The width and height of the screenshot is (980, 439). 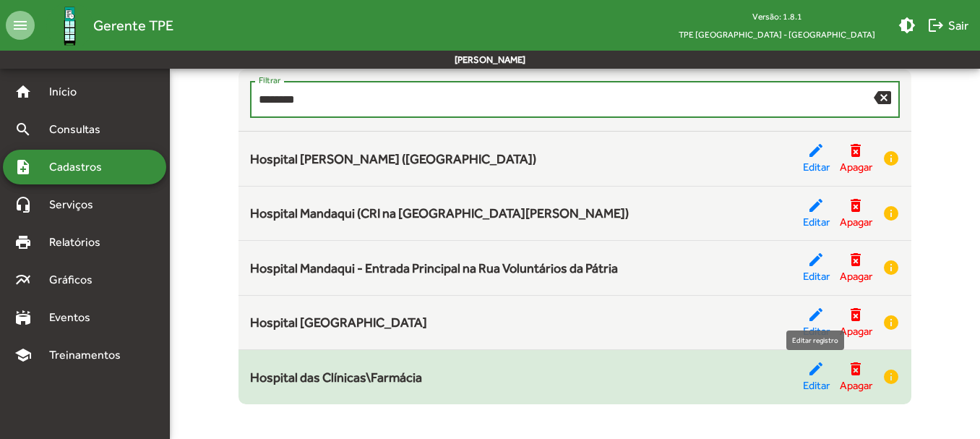 What do you see at coordinates (75, 317) in the screenshot?
I see `span: Eventos` at bounding box center [75, 317].